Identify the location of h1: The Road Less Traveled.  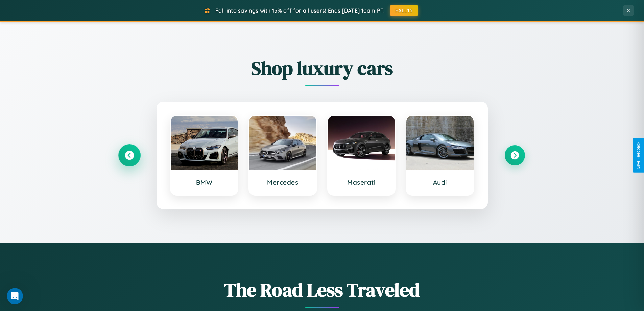
(322, 289).